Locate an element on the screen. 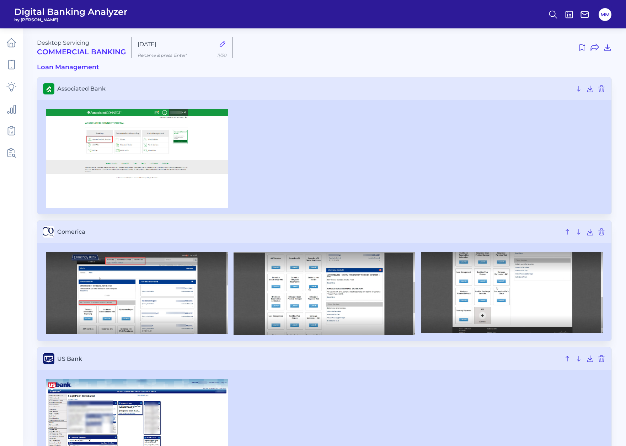 This screenshot has width=626, height=446. h2: Commercial Banking is located at coordinates (81, 52).